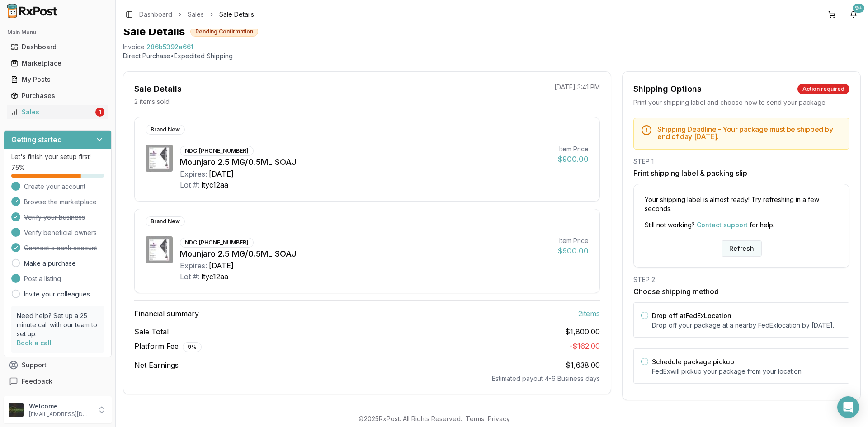 The width and height of the screenshot is (868, 427). Describe the element at coordinates (60, 248) in the screenshot. I see `span: Connect a bank account` at that location.